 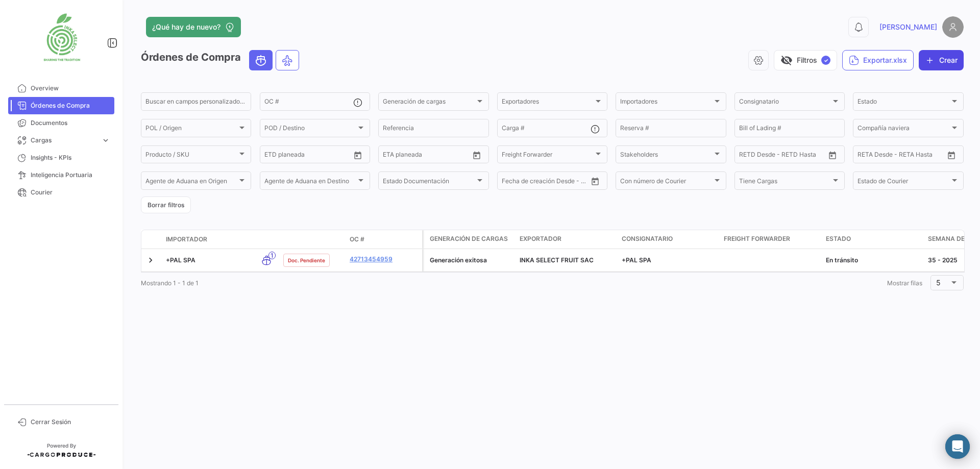 What do you see at coordinates (428, 182) in the screenshot?
I see `span: Estado Documentación` at bounding box center [428, 182].